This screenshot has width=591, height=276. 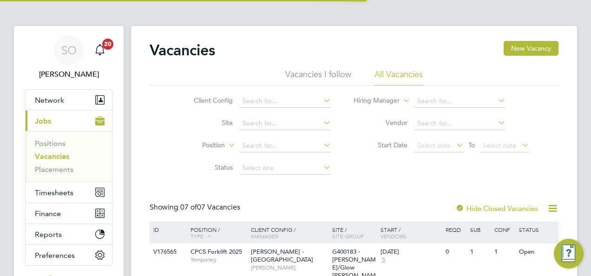 I want to click on div: Start /, so click(x=411, y=233).